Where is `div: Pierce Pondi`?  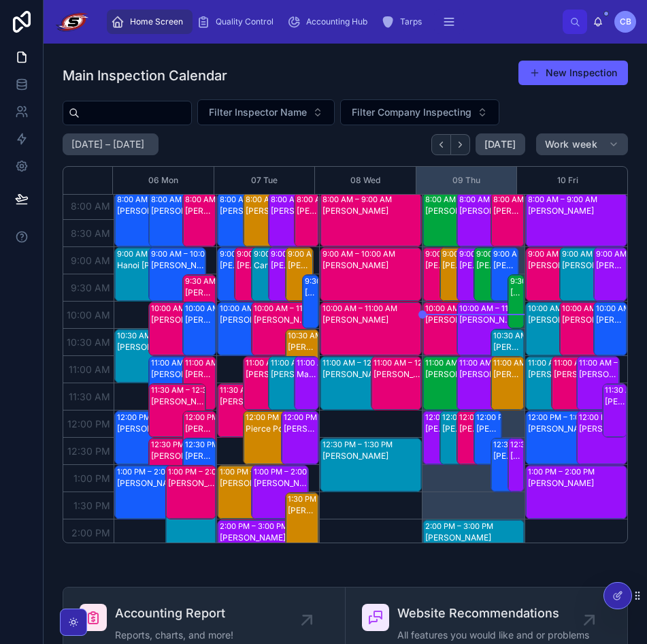 div: Pierce Pondi is located at coordinates (276, 429).